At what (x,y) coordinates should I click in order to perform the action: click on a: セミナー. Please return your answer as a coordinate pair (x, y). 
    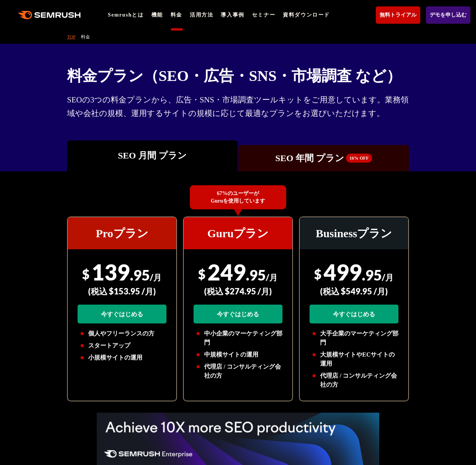
    Looking at the image, I should click on (264, 14).